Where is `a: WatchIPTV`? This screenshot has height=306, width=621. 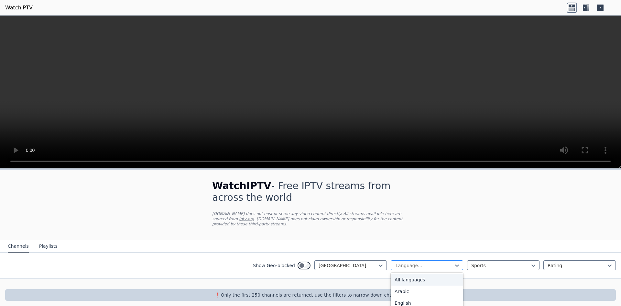 a: WatchIPTV is located at coordinates (19, 8).